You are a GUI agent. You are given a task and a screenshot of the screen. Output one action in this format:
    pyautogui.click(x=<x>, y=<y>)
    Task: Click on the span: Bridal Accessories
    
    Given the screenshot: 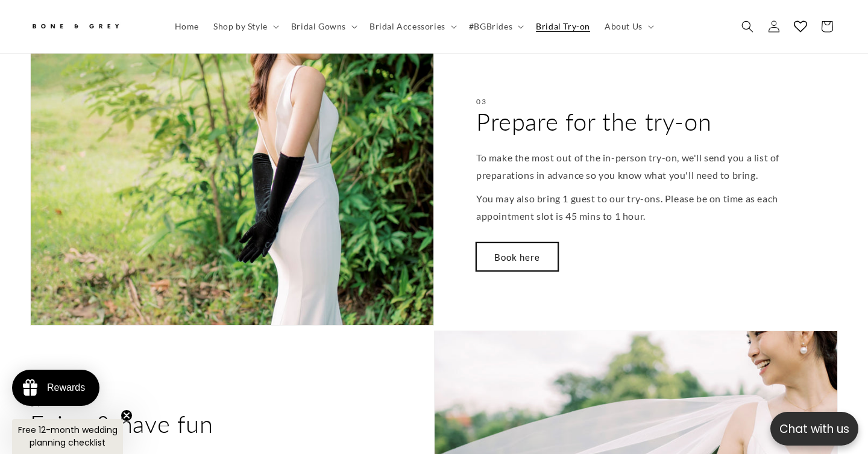 What is the action you would take?
    pyautogui.click(x=408, y=26)
    